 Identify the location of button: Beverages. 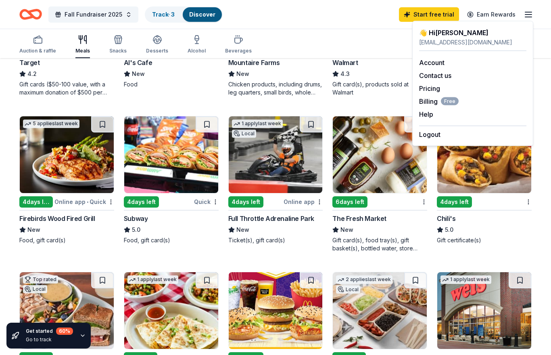
(238, 45).